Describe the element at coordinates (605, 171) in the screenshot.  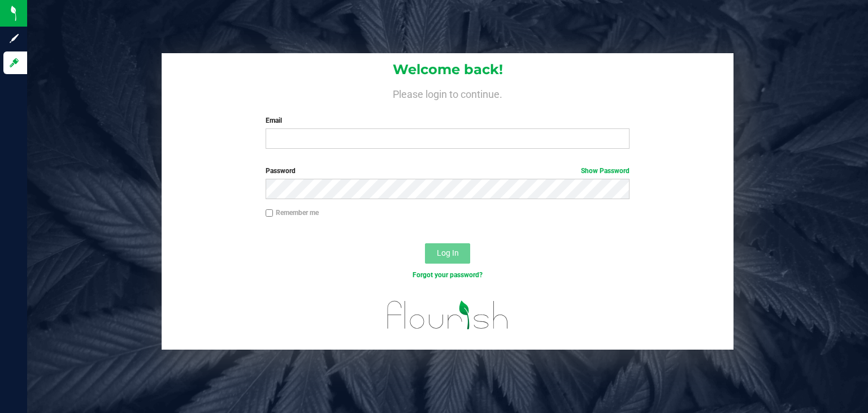
I see `a: Show Password` at that location.